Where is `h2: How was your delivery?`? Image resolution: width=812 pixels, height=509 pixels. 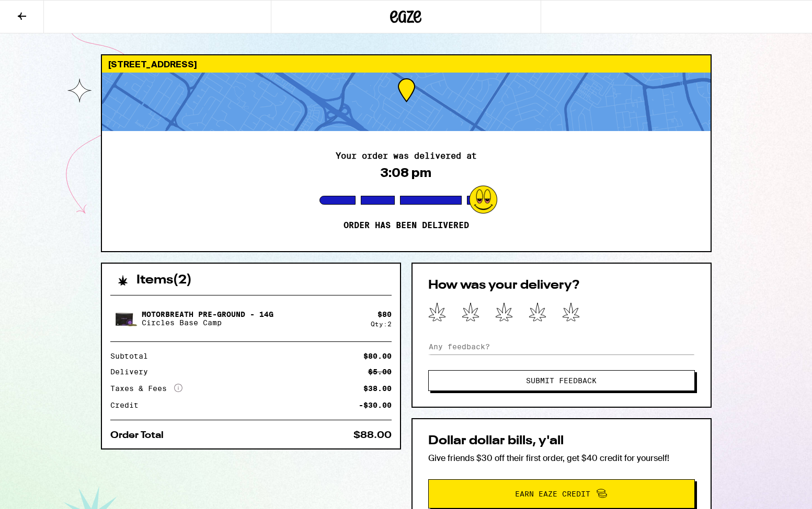 h2: How was your delivery? is located at coordinates (561, 286).